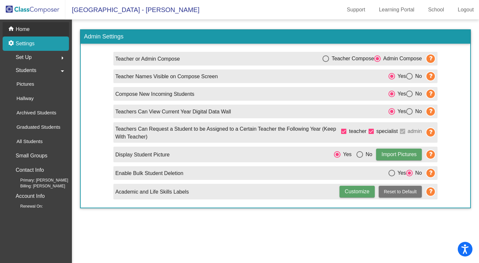 Image resolution: width=479 pixels, height=263 pixels. Describe the element at coordinates (357, 132) in the screenshot. I see `span: teacher` at that location.